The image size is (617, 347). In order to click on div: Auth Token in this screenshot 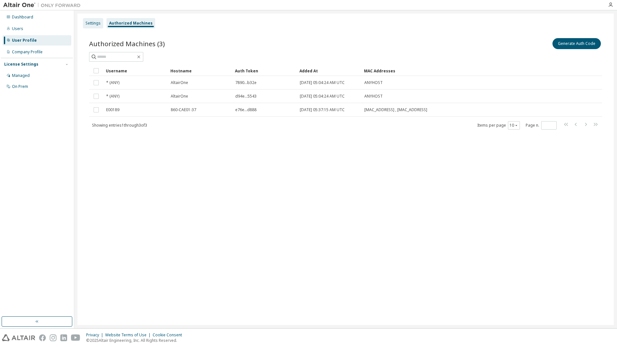, I will do `click(265, 71)`.